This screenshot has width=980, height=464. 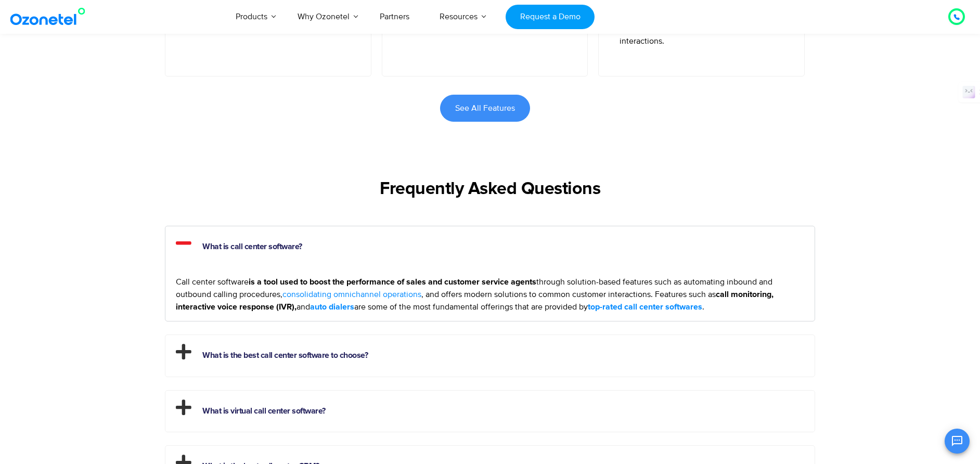 I want to click on span: See All Features, so click(x=484, y=108).